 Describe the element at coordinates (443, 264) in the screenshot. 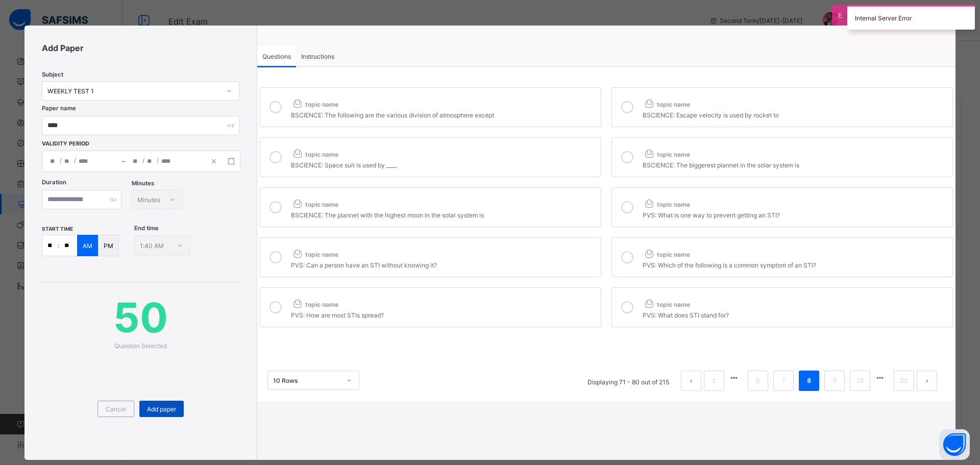

I see `div: PVS: Can a person have an STI without knowing it?` at that location.